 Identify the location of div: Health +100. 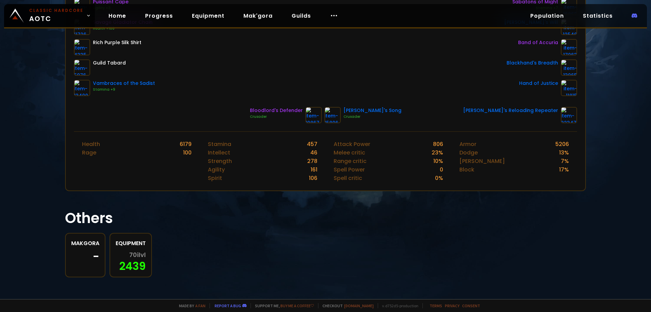
(123, 28).